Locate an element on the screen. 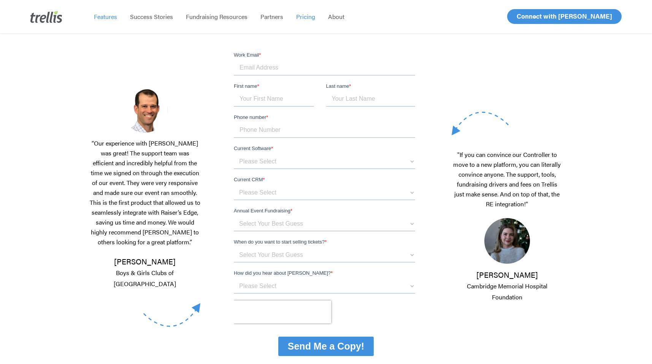 The height and width of the screenshot is (364, 652). a: Fundraising Resources is located at coordinates (217, 17).